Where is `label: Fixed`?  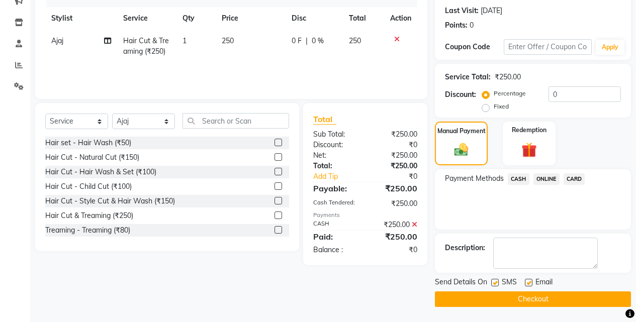
label: Fixed is located at coordinates (501, 107).